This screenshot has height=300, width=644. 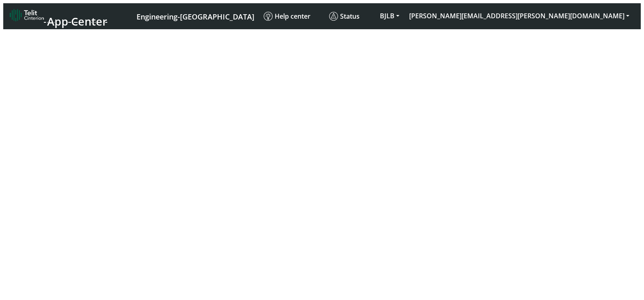 What do you see at coordinates (77, 21) in the screenshot?
I see `span: App Center` at bounding box center [77, 21].